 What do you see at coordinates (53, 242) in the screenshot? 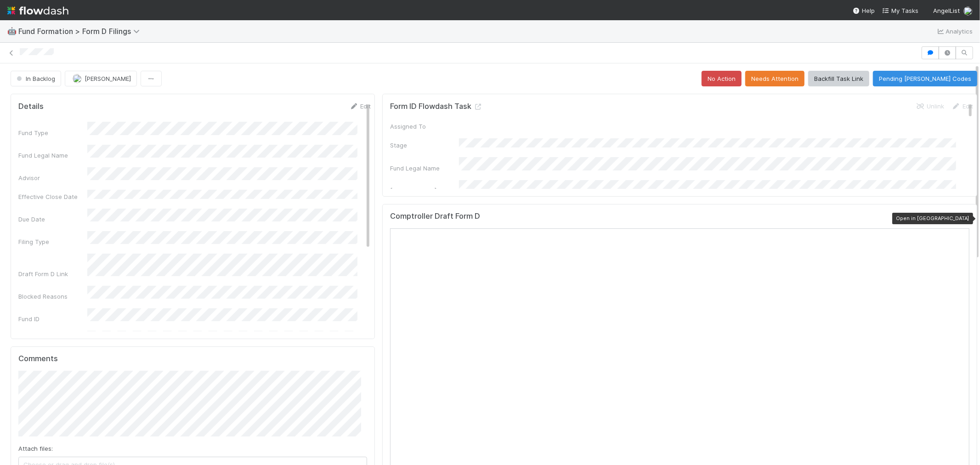
I see `div: Filing Type` at bounding box center [53, 242].